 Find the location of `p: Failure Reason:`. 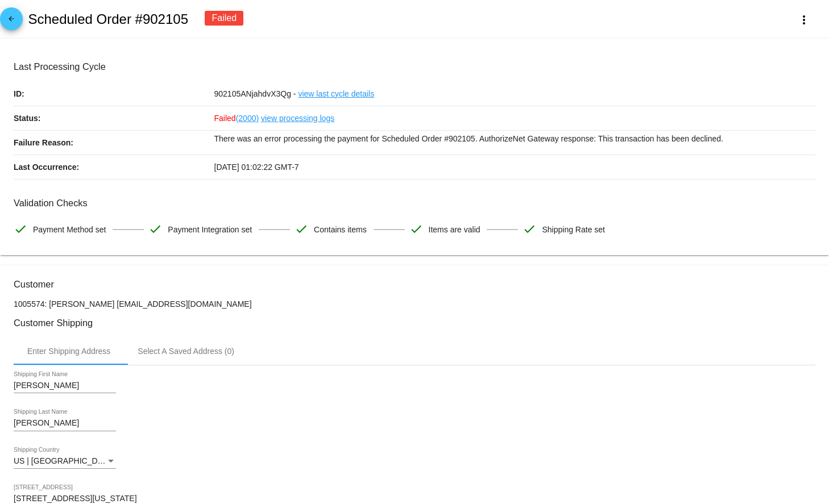

p: Failure Reason: is located at coordinates (114, 142).